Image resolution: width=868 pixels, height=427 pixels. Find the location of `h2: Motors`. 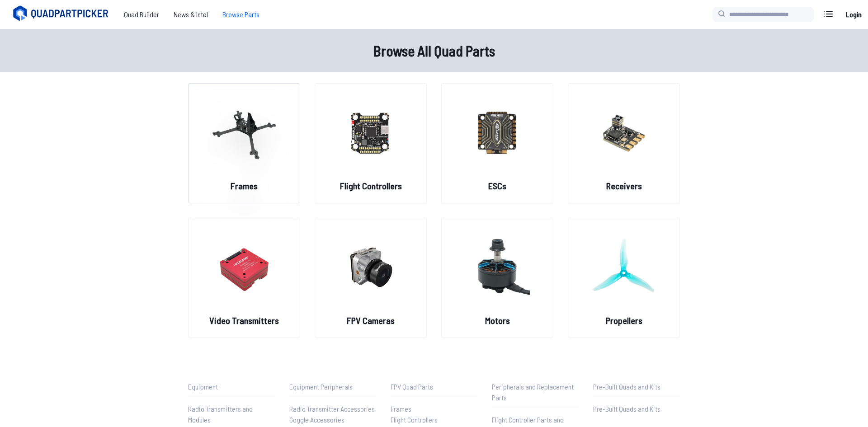

h2: Motors is located at coordinates (497, 320).